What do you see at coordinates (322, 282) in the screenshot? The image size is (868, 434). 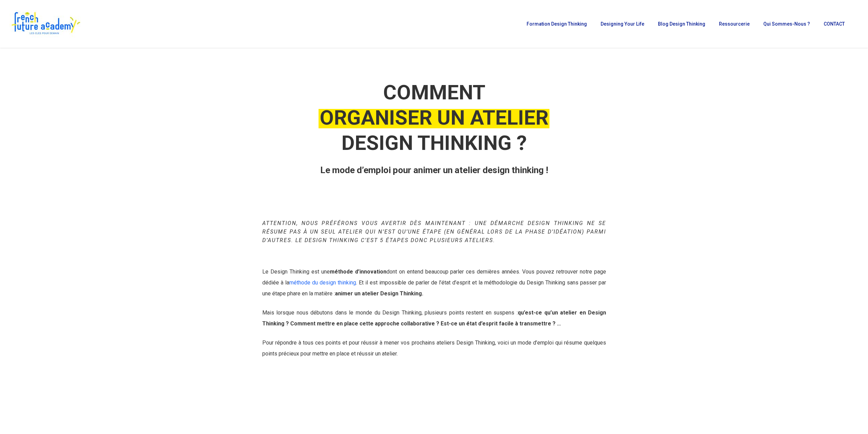 I see `a: méthode du design thinking` at bounding box center [322, 282].